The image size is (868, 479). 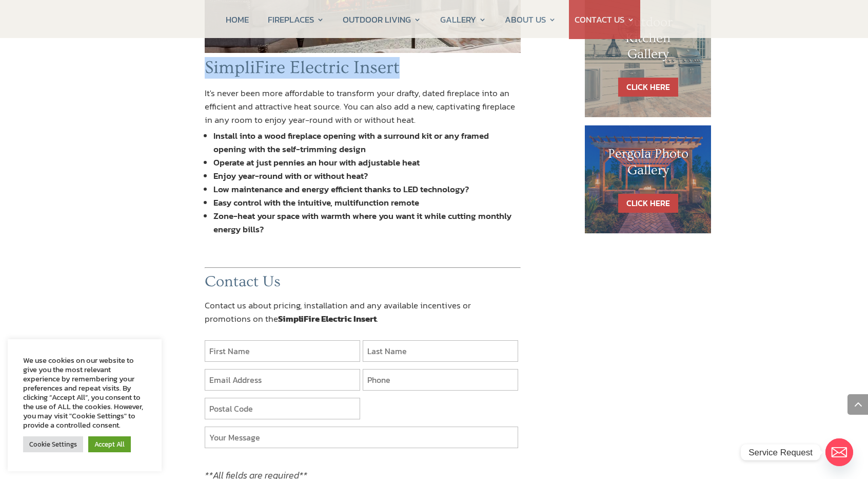 What do you see at coordinates (327, 319) in the screenshot?
I see `b: SimpliFire Electric Insert` at bounding box center [327, 319].